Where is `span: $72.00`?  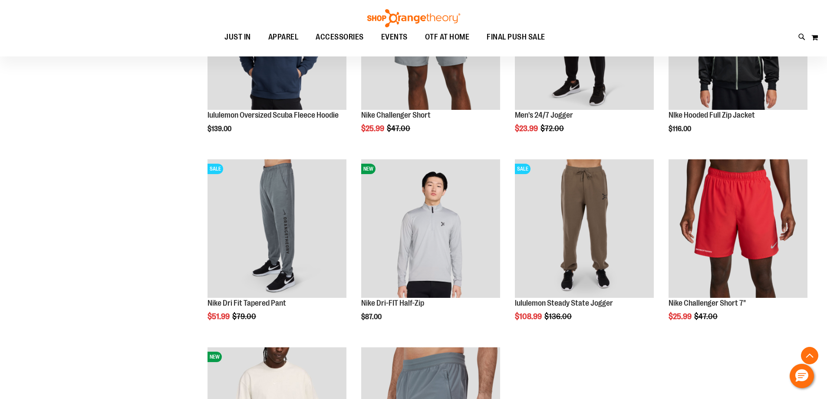
span: $72.00 is located at coordinates (552, 128).